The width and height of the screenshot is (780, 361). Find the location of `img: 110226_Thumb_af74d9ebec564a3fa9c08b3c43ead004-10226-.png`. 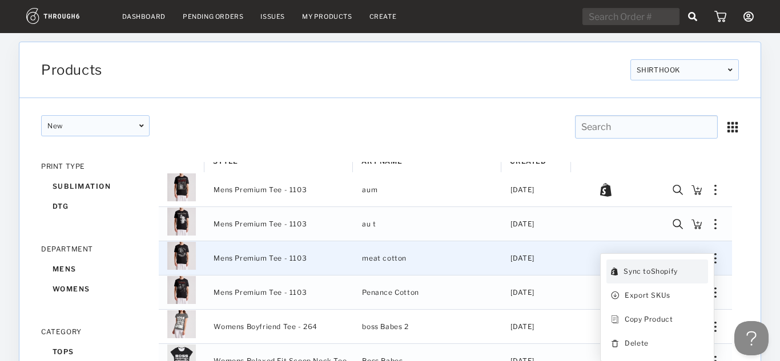

img: 110226_Thumb_af74d9ebec564a3fa9c08b3c43ead004-10226-.png is located at coordinates (182, 221).